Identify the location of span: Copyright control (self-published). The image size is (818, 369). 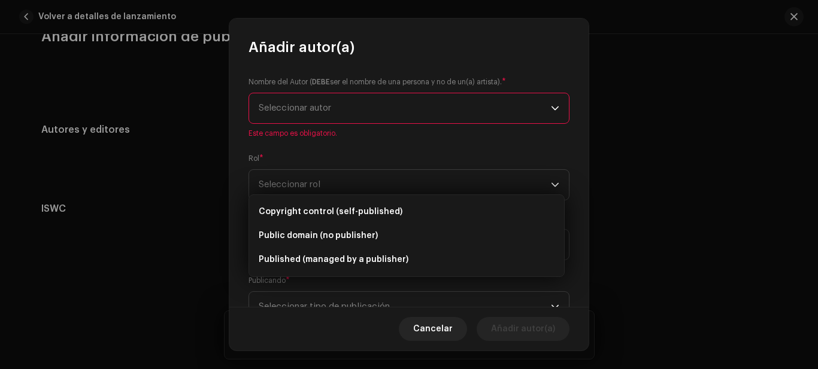
(331, 212).